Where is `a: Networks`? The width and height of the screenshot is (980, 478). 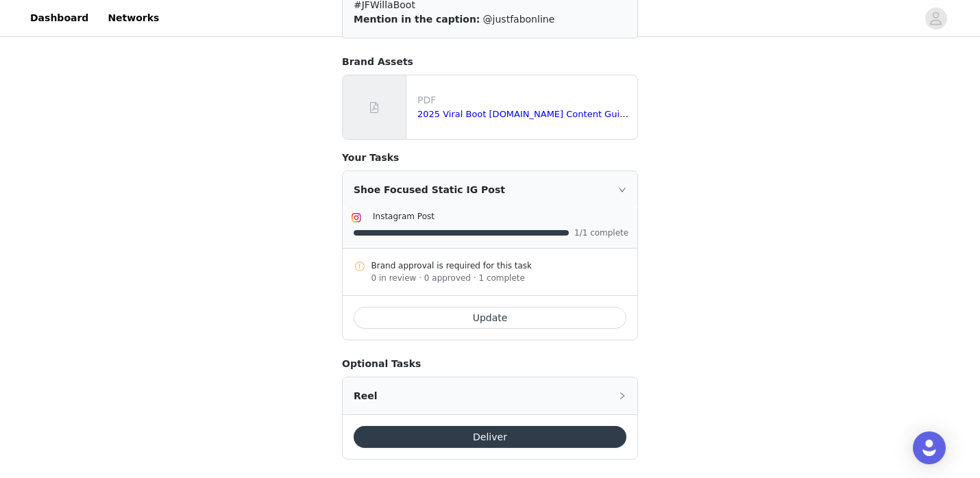
a: Networks is located at coordinates (133, 18).